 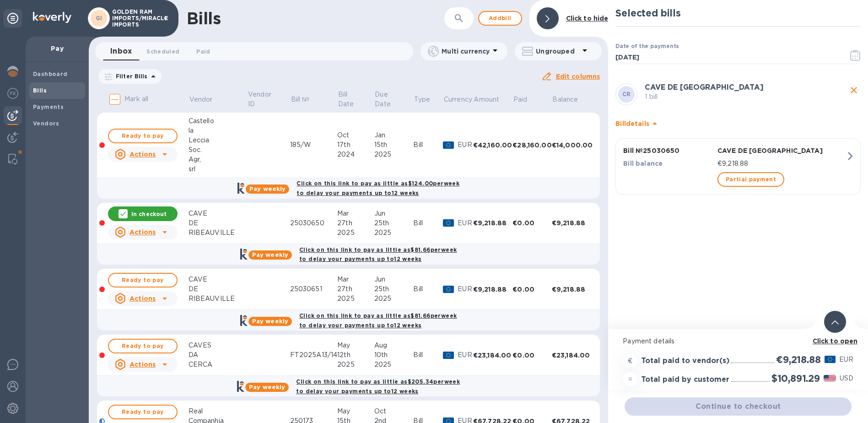 I want to click on p: Bill balance, so click(x=669, y=164).